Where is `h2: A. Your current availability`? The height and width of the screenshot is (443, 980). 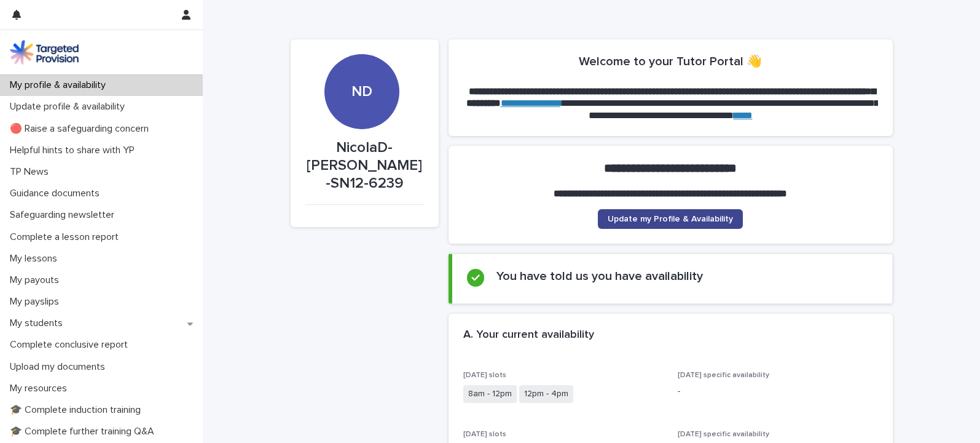 h2: A. Your current availability is located at coordinates (529, 335).